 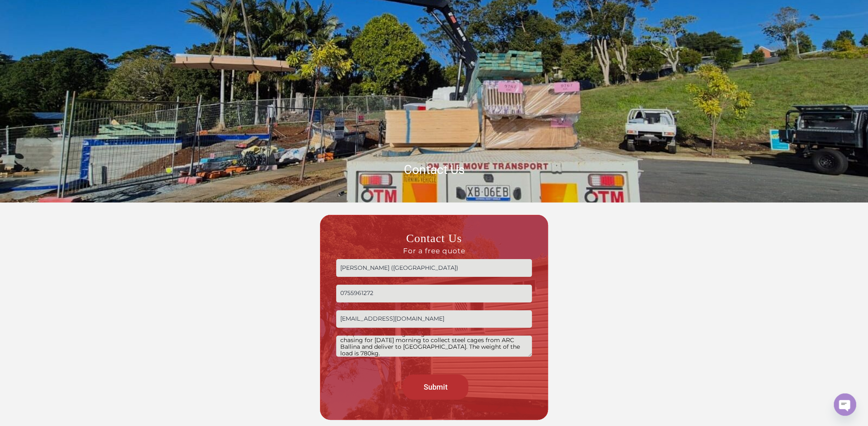 I want to click on form: Contact form, so click(x=434, y=317).